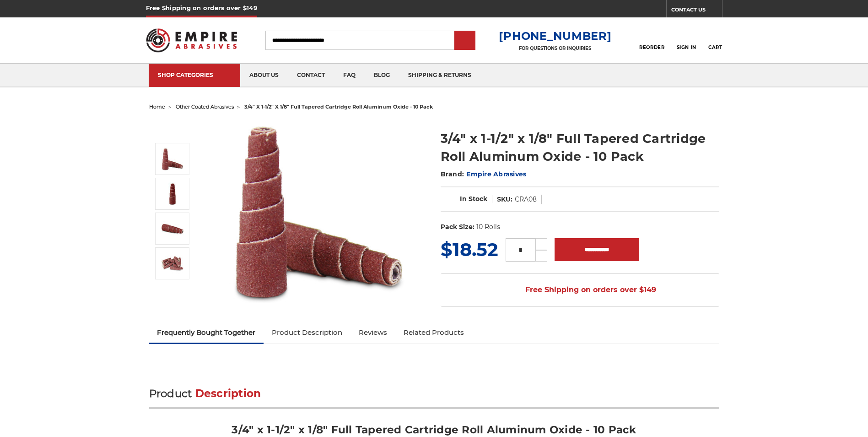 The height and width of the screenshot is (437, 868). What do you see at coordinates (439, 75) in the screenshot?
I see `a: shipping & returns` at bounding box center [439, 75].